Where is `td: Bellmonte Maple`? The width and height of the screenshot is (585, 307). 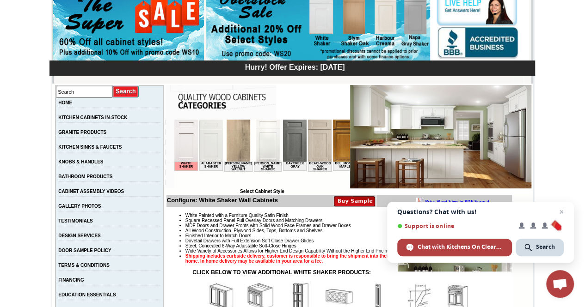 td: Bellmonte Maple is located at coordinates (170, 47).